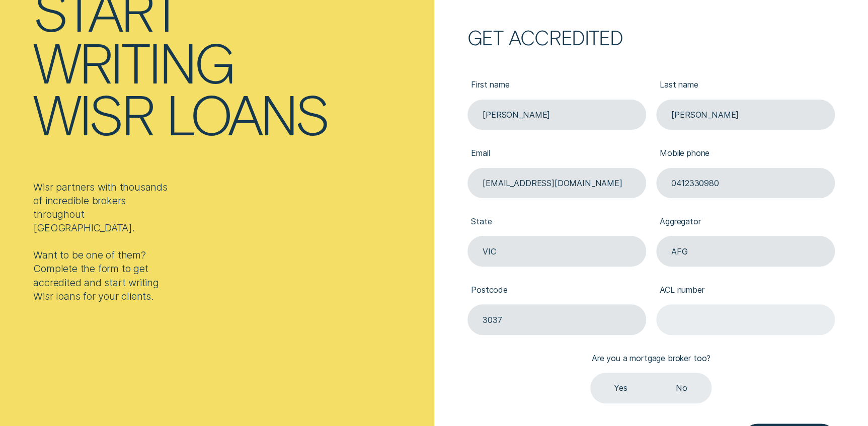 The width and height of the screenshot is (868, 426). Describe the element at coordinates (557, 85) in the screenshot. I see `label: First name` at that location.